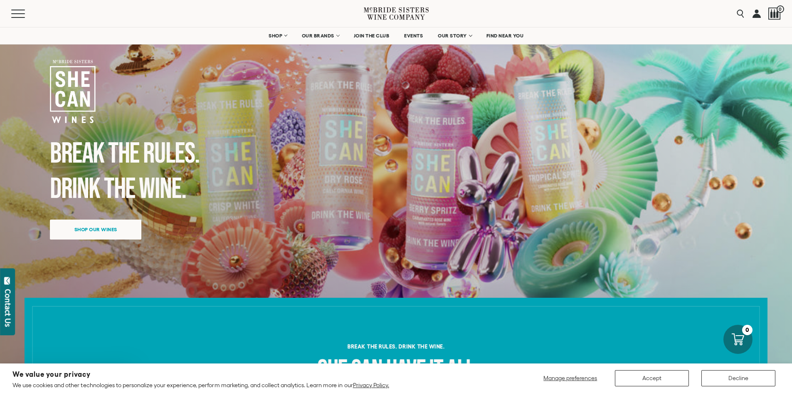  I want to click on button: Mobile Menu Trigger, so click(26, 14).